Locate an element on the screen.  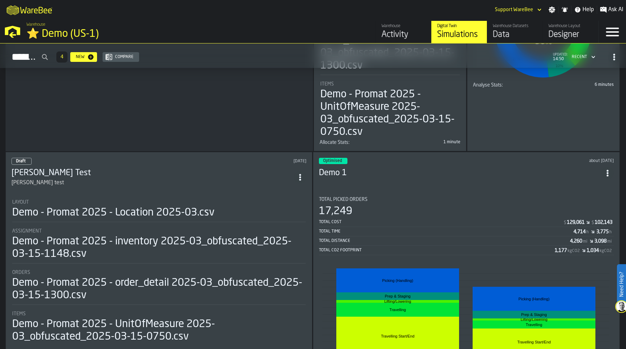
section: card-SimulationDashboardCard-draft is located at coordinates (159, 268).